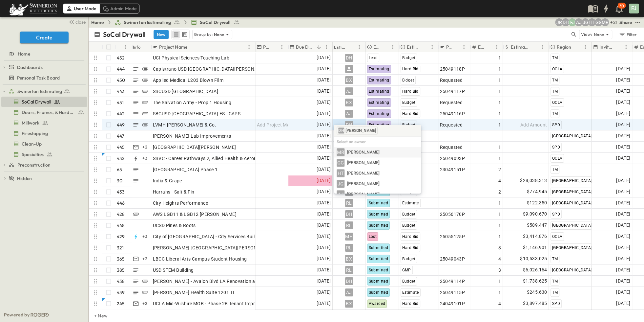 The image size is (644, 322). What do you see at coordinates (44, 102) in the screenshot?
I see `div: SoCal Drywalltest` at bounding box center [44, 102].